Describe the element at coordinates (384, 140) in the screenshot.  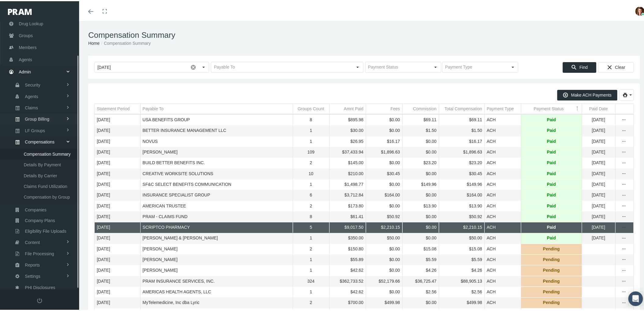
I see `div: $16.17` at that location.